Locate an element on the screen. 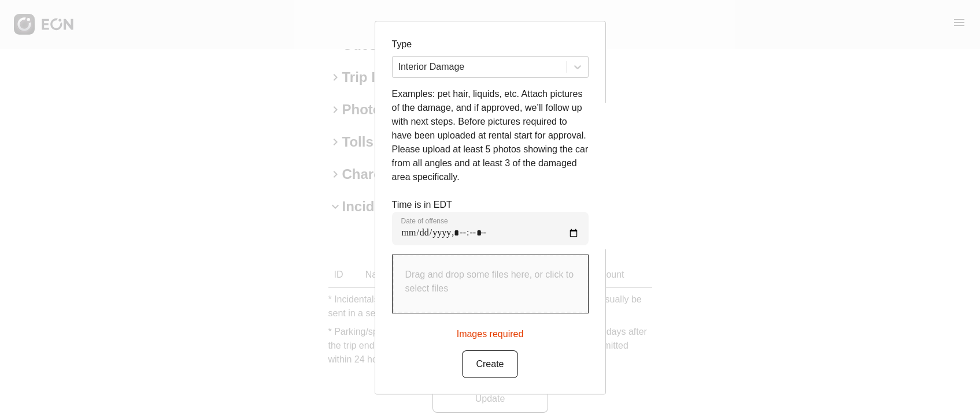 The image size is (980, 415). label: Date of offense is located at coordinates (424, 221).